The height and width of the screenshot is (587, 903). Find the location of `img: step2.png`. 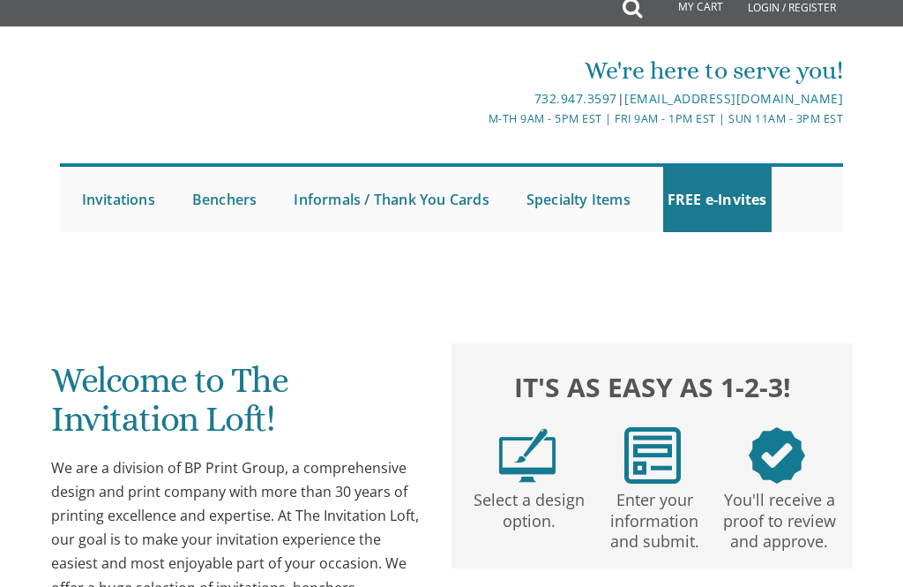

img: step2.png is located at coordinates (653, 455).